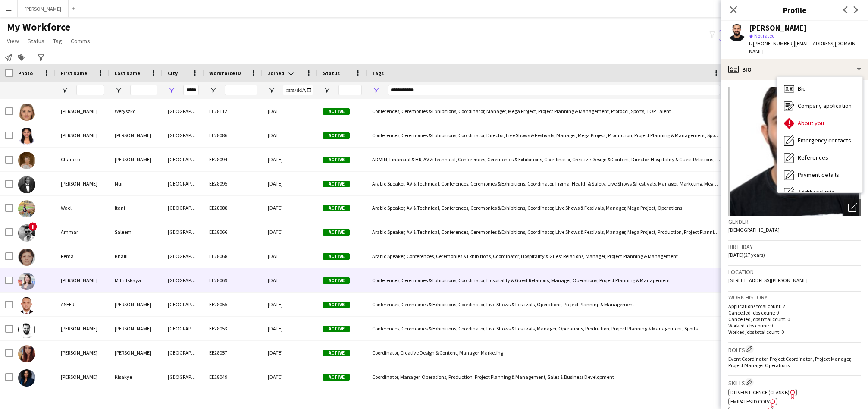 This screenshot has width=868, height=409. What do you see at coordinates (546, 280) in the screenshot?
I see `div: Conferences, Ceremonies & Exhibitions, Coordinator, Hospitality & Guest Relations, Manager, Opera...` at bounding box center [546, 280].